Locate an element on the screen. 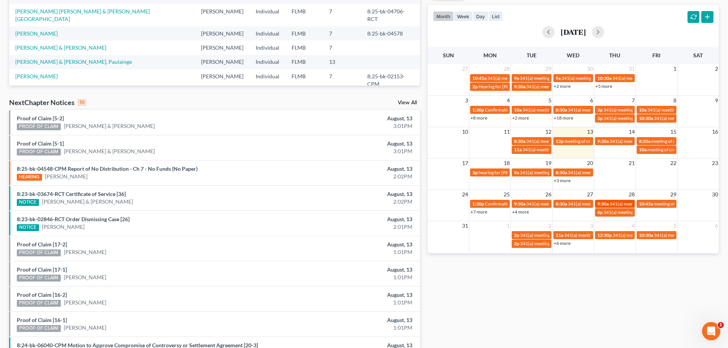  span: 27 is located at coordinates (465, 69).